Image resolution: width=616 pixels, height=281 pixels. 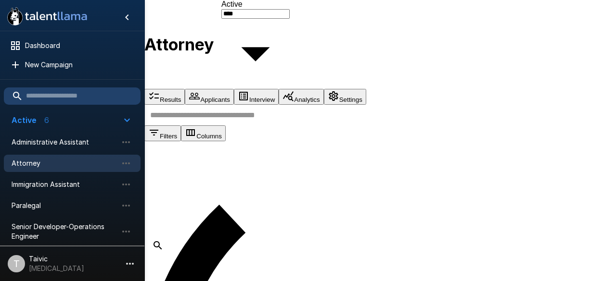 I want to click on button: Results, so click(x=165, y=97).